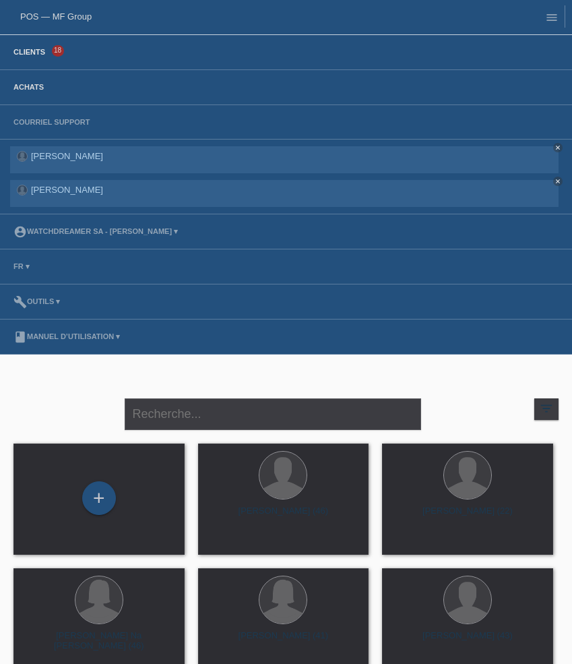 This screenshot has width=572, height=664. Describe the element at coordinates (28, 87) in the screenshot. I see `a: Achats` at that location.